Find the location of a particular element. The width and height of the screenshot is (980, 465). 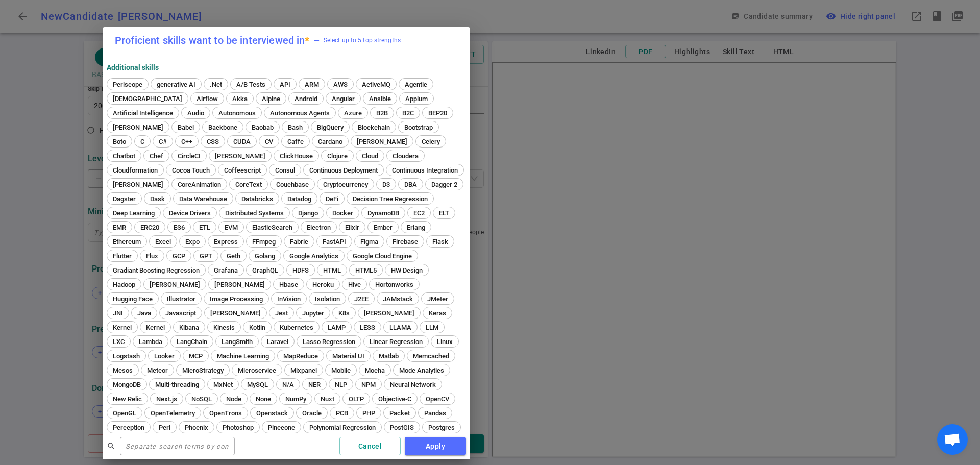

span: Caffe is located at coordinates (295, 141).